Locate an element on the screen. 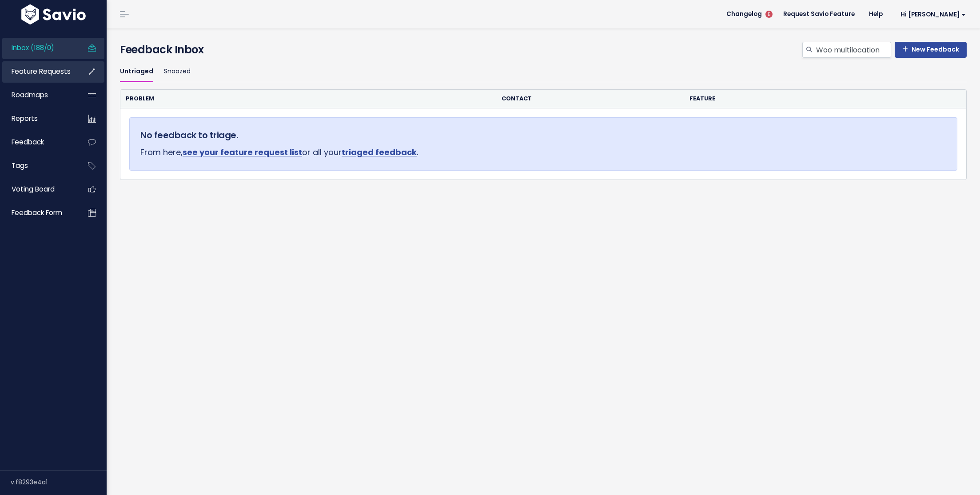 The height and width of the screenshot is (495, 980). a: see your feature request list is located at coordinates (242, 152).